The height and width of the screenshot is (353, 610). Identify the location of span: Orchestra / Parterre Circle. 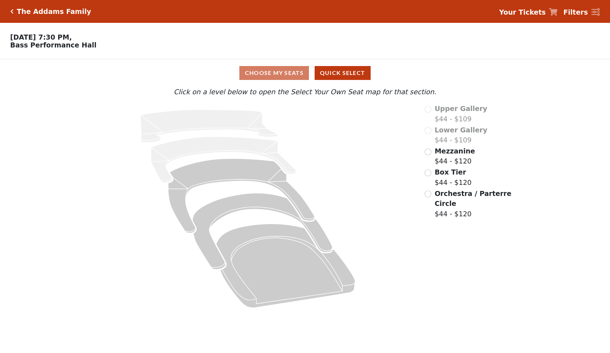
(472, 198).